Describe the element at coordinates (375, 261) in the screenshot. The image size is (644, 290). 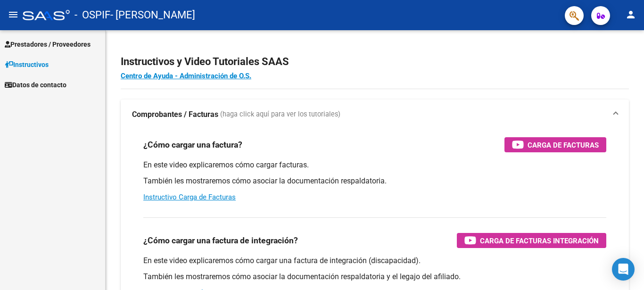
I see `p: En este video explicaremos cómo cargar una factura de integración (discapacidad).` at that location.